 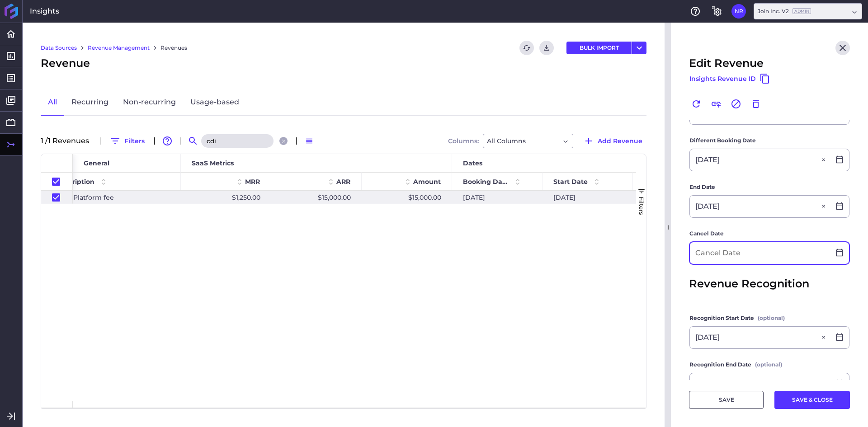 I want to click on button: Filters, so click(x=127, y=141).